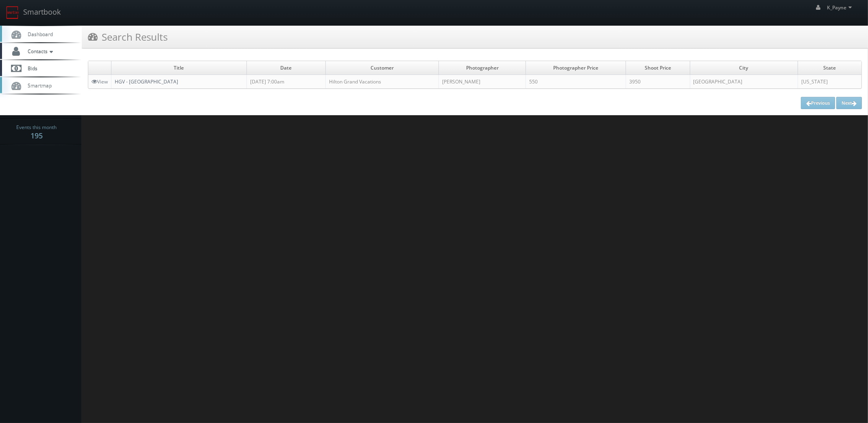 The width and height of the screenshot is (868, 423). Describe the element at coordinates (658, 82) in the screenshot. I see `td: 3950` at that location.